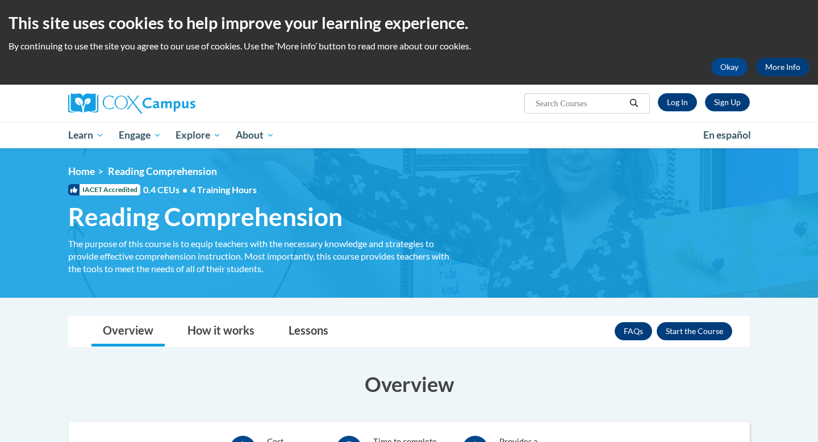  What do you see at coordinates (409, 135) in the screenshot?
I see `div: Main menu` at bounding box center [409, 135].